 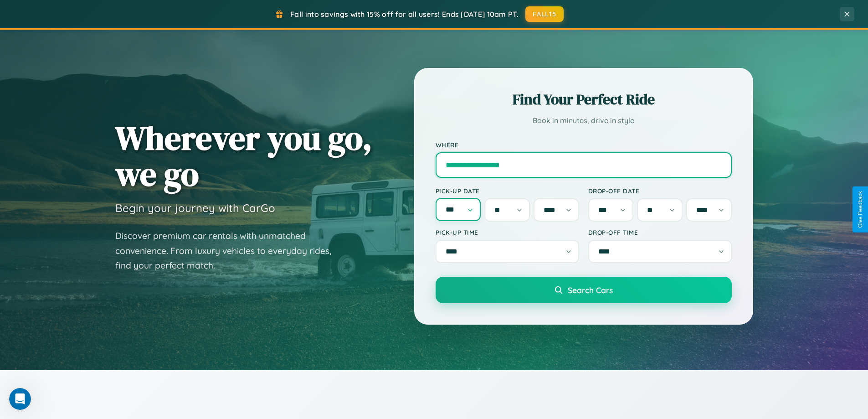 What do you see at coordinates (660, 191) in the screenshot?
I see `label: Drop-off Date` at bounding box center [660, 191].